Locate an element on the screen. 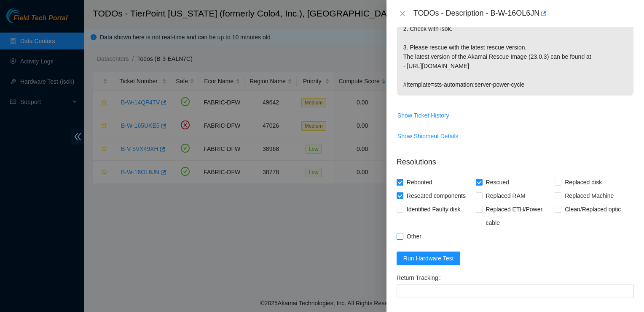 Image resolution: width=644 pixels, height=312 pixels. button: Show Ticket History is located at coordinates (424, 115).